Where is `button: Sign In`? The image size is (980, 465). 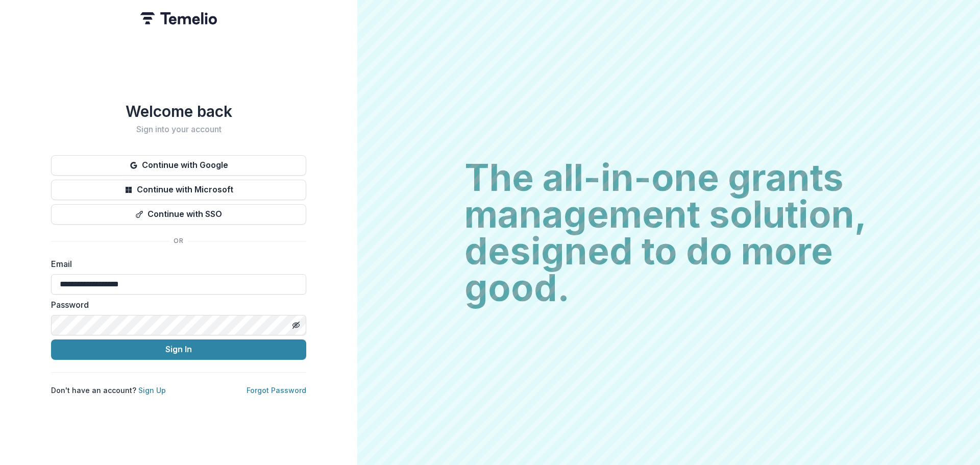
button: Sign In is located at coordinates (179, 349).